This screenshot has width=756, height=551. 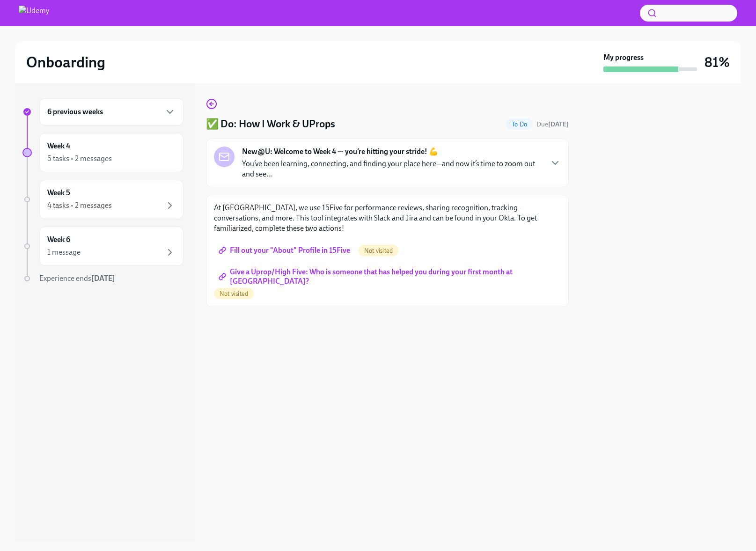 I want to click on div: 6 previous weeks, so click(x=112, y=112).